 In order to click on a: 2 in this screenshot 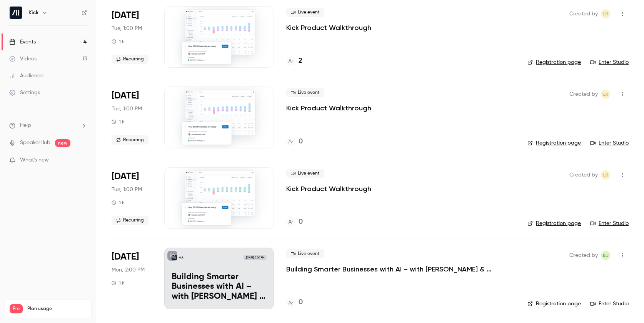, I will do `click(295, 61)`.